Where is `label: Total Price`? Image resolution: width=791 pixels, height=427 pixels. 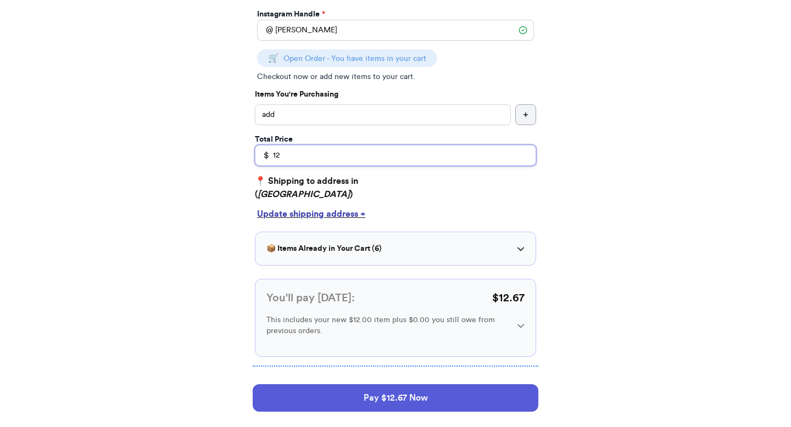 label: Total Price is located at coordinates (273, 139).